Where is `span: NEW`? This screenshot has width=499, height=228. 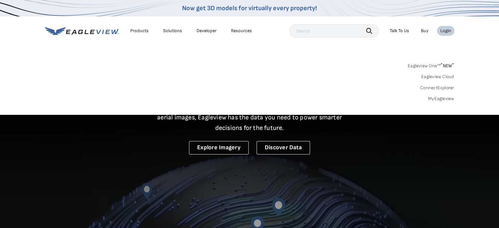
span: NEW is located at coordinates (447, 66).